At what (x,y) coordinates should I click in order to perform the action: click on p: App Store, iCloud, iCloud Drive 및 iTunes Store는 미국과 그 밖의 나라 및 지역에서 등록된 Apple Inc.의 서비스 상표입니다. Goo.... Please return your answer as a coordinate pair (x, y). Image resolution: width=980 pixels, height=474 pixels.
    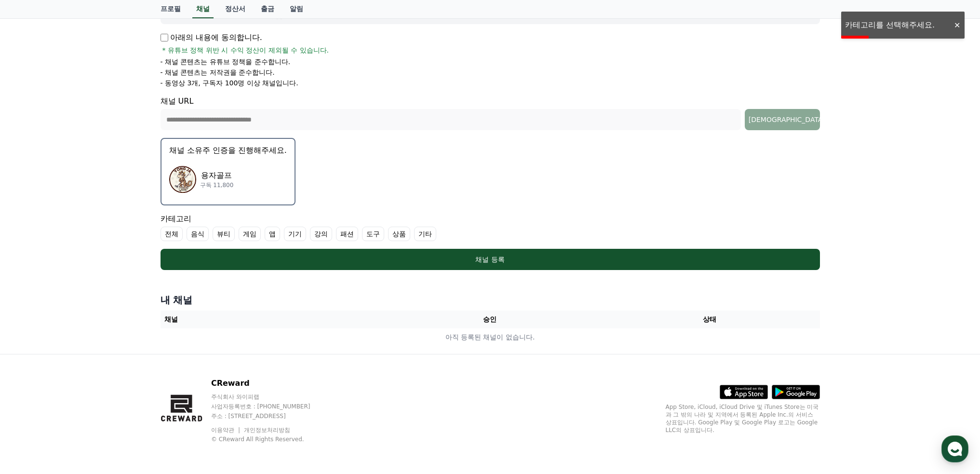
    Looking at the image, I should click on (743, 418).